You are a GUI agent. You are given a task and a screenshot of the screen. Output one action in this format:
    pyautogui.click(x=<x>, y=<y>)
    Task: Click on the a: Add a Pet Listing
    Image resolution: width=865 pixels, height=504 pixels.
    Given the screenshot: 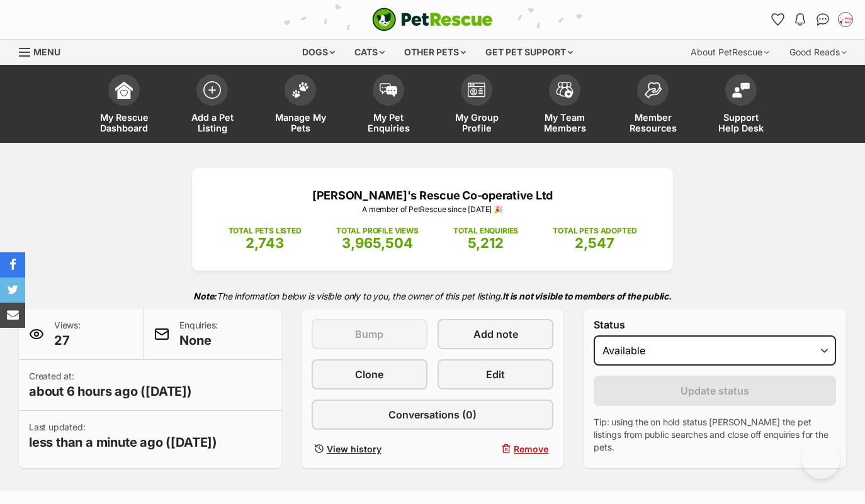 What is the action you would take?
    pyautogui.click(x=212, y=105)
    